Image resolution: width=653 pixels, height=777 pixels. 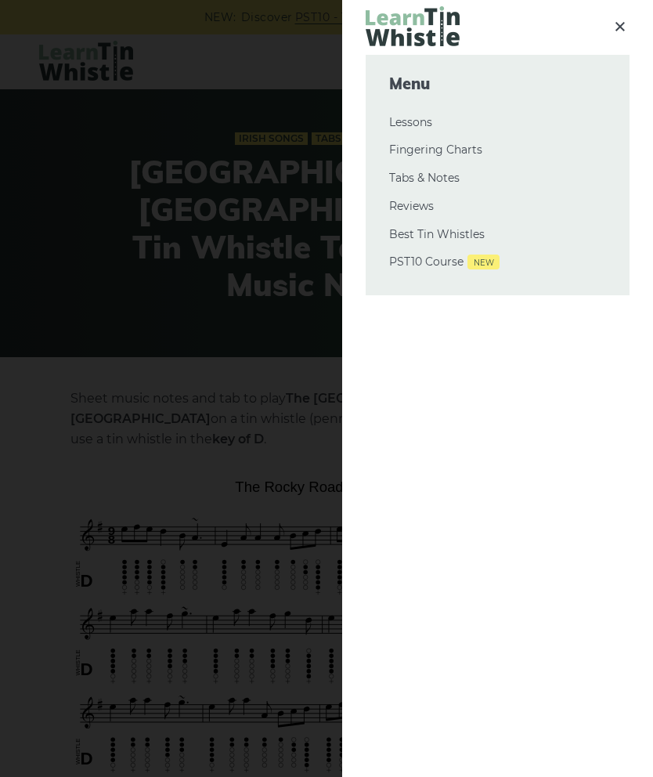 I want to click on a: Tabs & Notes, so click(x=497, y=179).